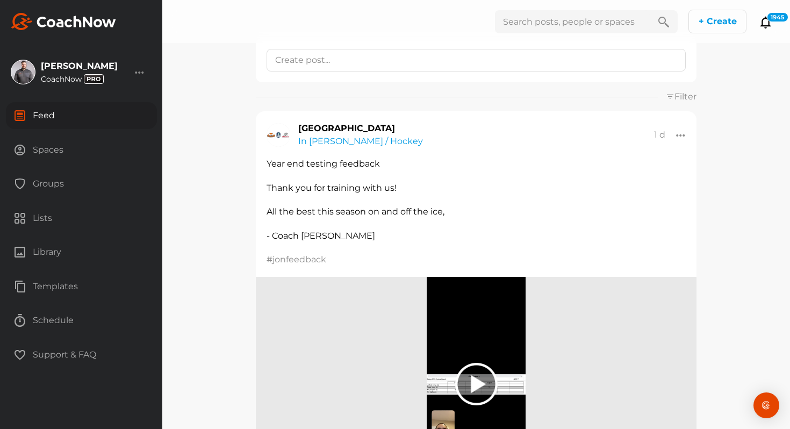  What do you see at coordinates (81, 358) in the screenshot?
I see `a: Support & FAQ` at bounding box center [81, 358].